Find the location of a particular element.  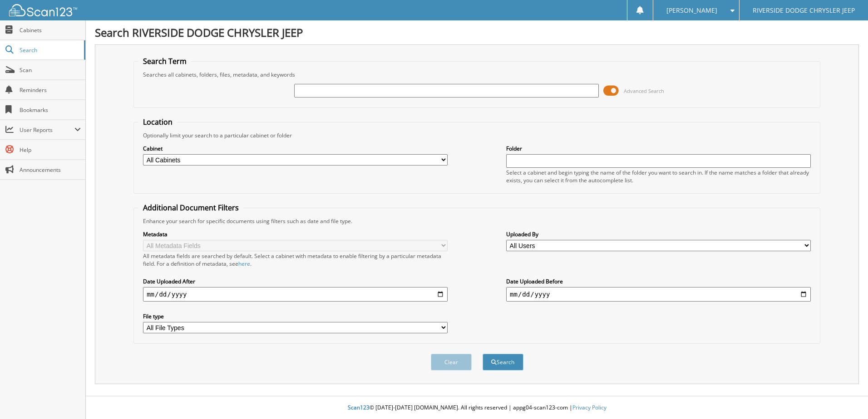

span: Scan123 is located at coordinates (358, 407).